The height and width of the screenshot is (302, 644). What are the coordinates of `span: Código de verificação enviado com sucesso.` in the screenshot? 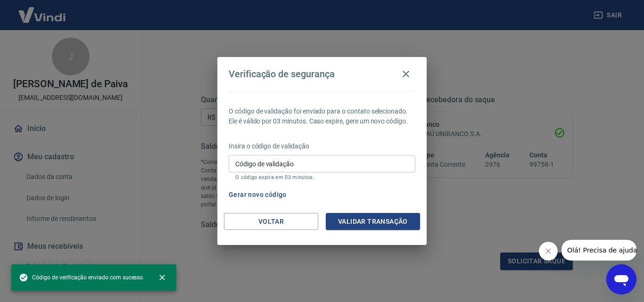 It's located at (81, 277).